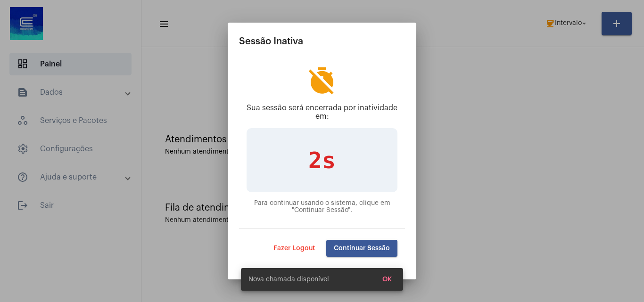 Image resolution: width=644 pixels, height=302 pixels. Describe the element at coordinates (322, 42) in the screenshot. I see `h2: Sessão Inativa` at that location.